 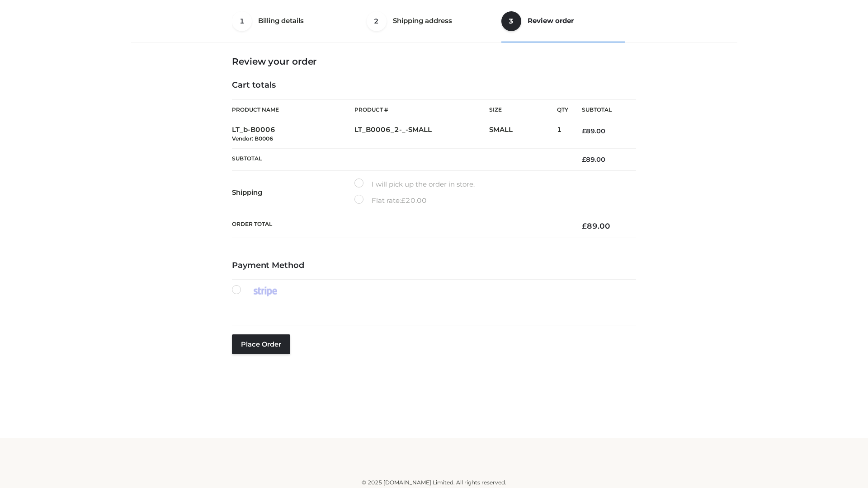 What do you see at coordinates (261, 345) in the screenshot?
I see `button: Place order` at bounding box center [261, 345].